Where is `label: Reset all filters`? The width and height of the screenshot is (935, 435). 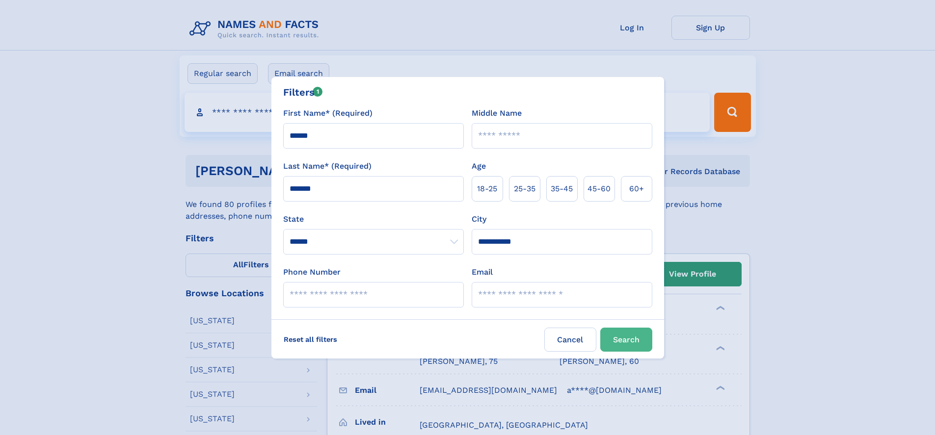 label: Reset all filters is located at coordinates (310, 339).